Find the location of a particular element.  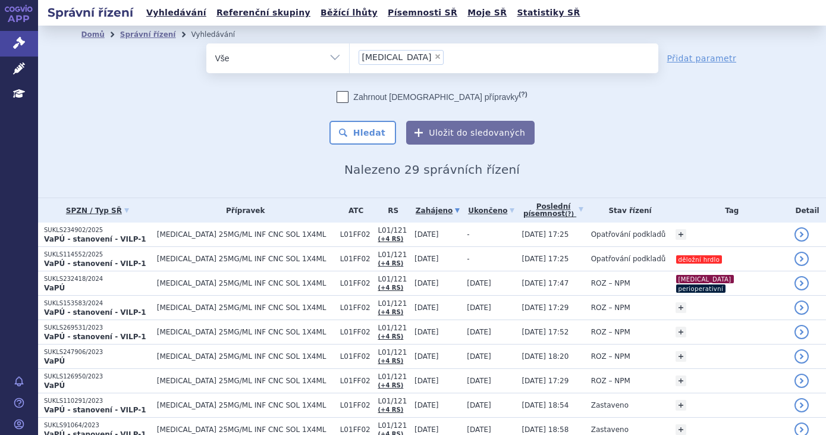

p: SUKLS247906/2023 is located at coordinates (98, 352).